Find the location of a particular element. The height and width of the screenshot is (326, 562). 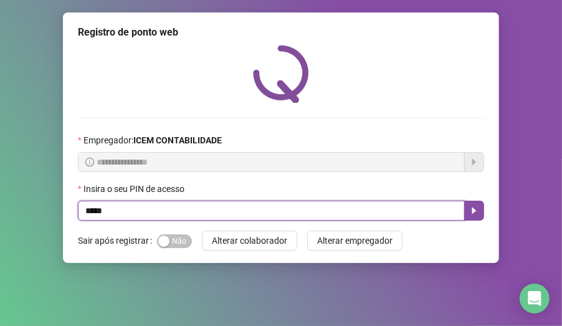

span: Empregador : is located at coordinates (153, 140).